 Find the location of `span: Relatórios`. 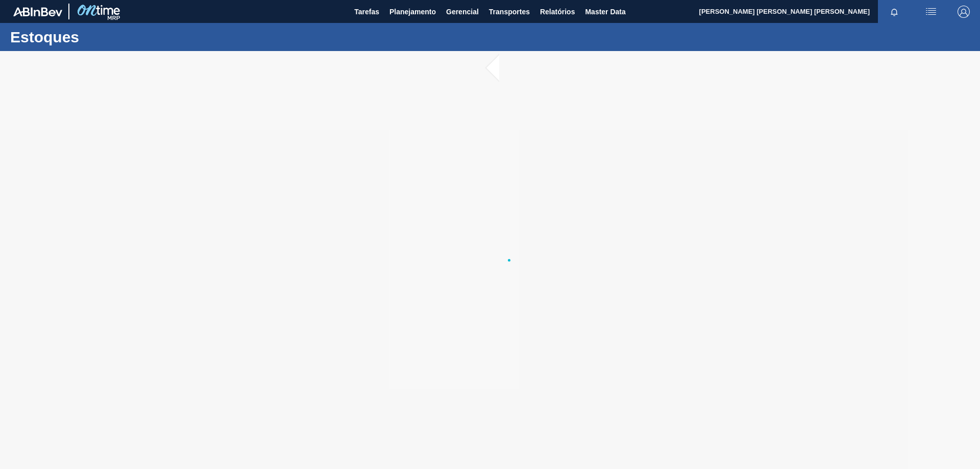

span: Relatórios is located at coordinates (557, 12).